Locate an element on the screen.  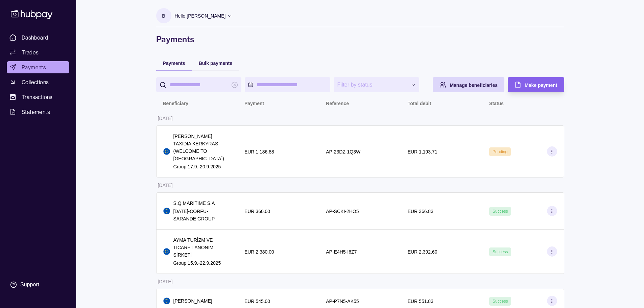
p: EUR 2,392.60 is located at coordinates (422, 252).